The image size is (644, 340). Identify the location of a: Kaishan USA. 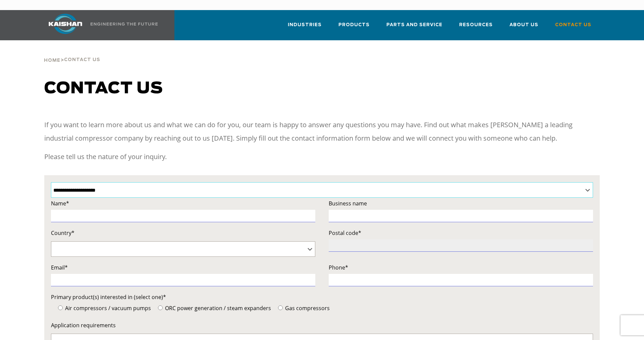
(100, 25).